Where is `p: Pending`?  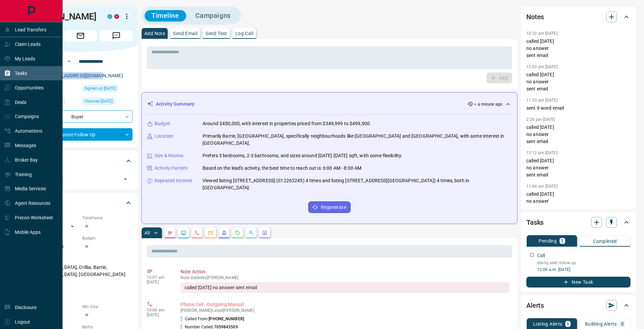 p: Pending is located at coordinates (548, 241).